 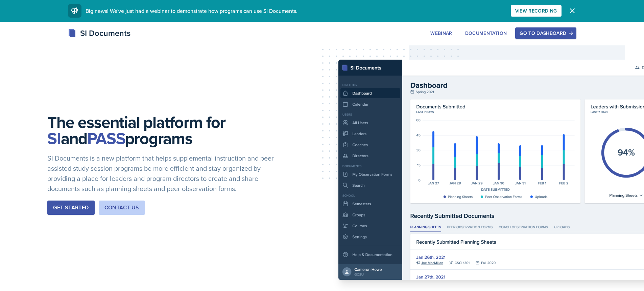 I want to click on button: Contact Us, so click(x=122, y=208).